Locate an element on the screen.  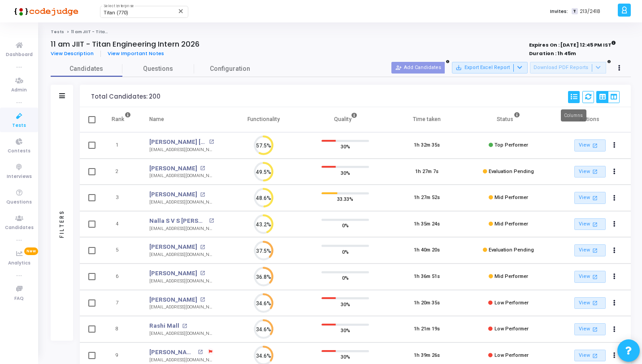
button: Add Candidates is located at coordinates (418, 68).